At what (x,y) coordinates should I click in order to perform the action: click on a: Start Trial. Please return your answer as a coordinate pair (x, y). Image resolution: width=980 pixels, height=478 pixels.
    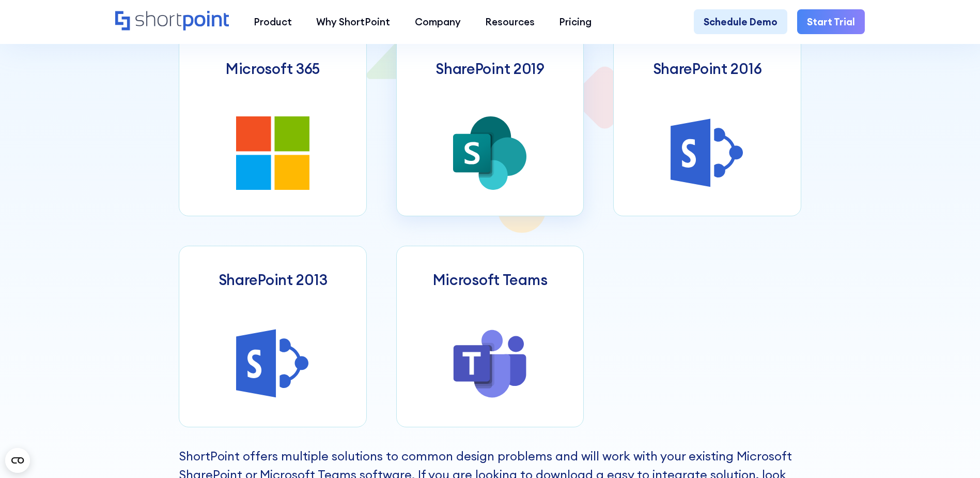
    Looking at the image, I should click on (831, 21).